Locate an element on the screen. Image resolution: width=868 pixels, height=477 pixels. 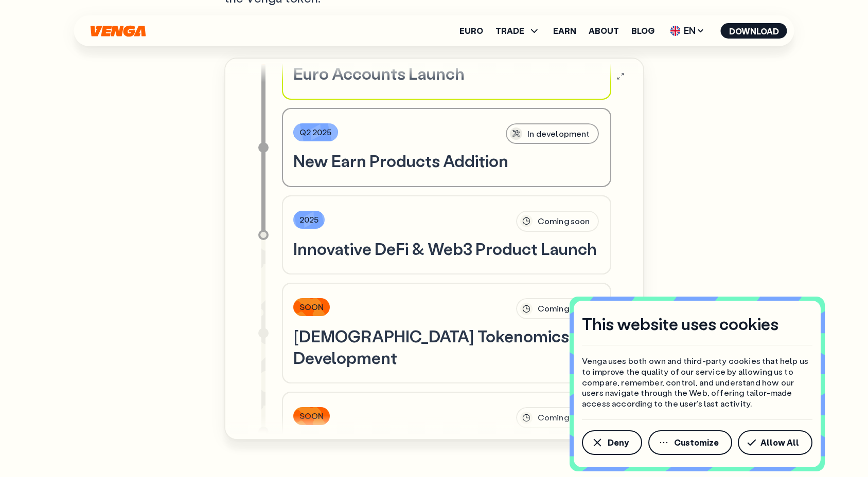
span: Customize is located at coordinates (696, 442).